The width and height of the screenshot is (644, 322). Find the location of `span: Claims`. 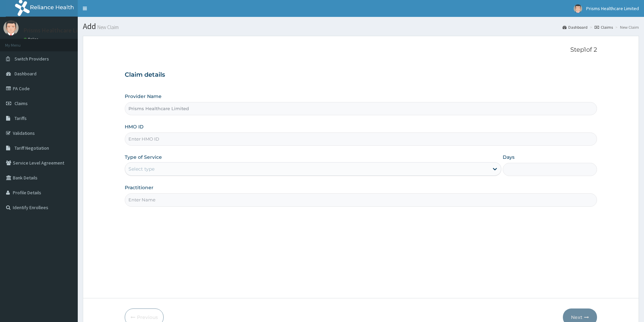

span: Claims is located at coordinates (21, 103).